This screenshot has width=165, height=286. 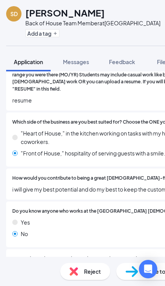 What do you see at coordinates (24, 234) in the screenshot?
I see `span: No` at bounding box center [24, 234].